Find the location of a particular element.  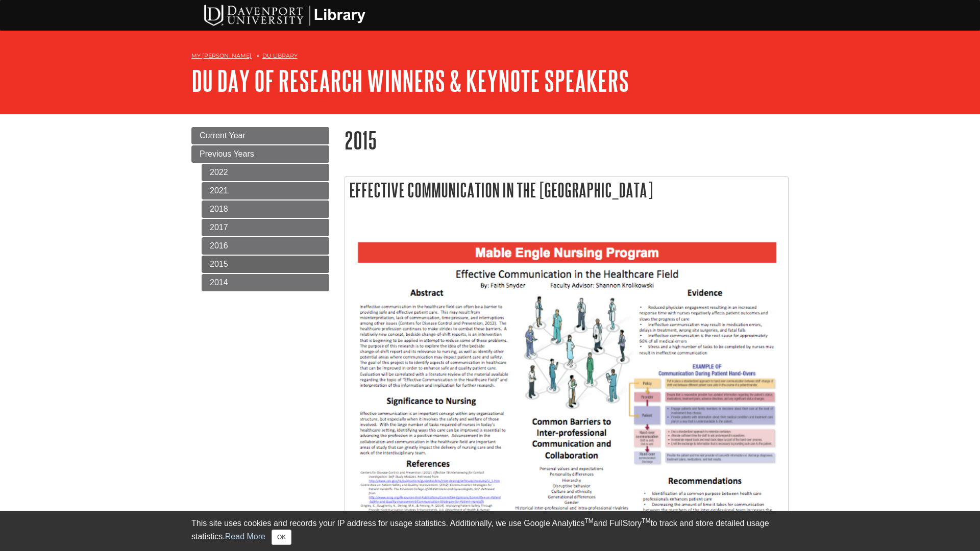

button: Close is located at coordinates (281, 537).